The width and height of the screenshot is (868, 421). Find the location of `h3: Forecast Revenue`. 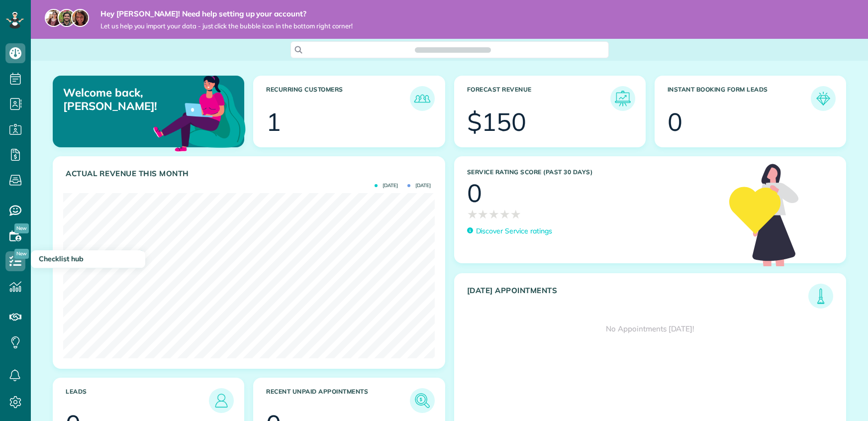

h3: Forecast Revenue is located at coordinates (539, 99).